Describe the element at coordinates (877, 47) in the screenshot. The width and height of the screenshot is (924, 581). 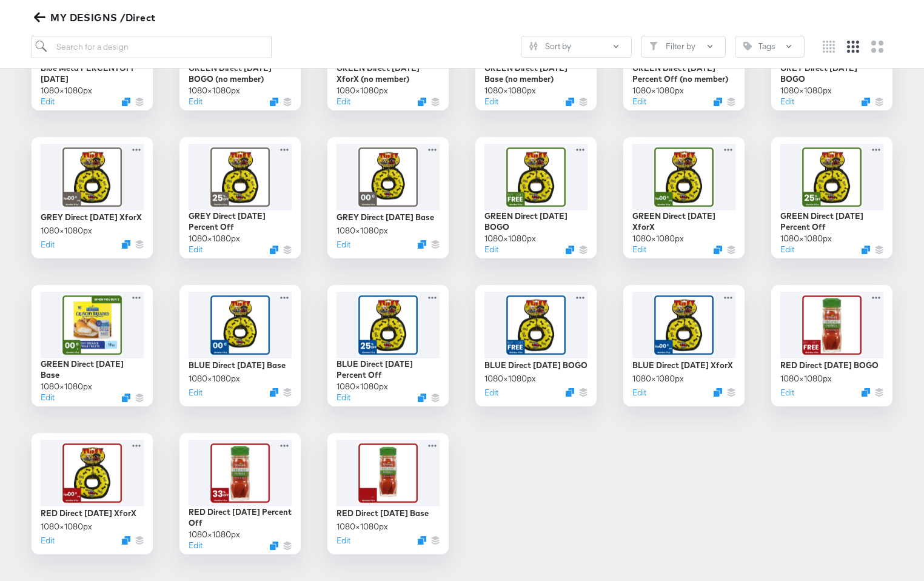
I see `svg: Large grid` at that location.